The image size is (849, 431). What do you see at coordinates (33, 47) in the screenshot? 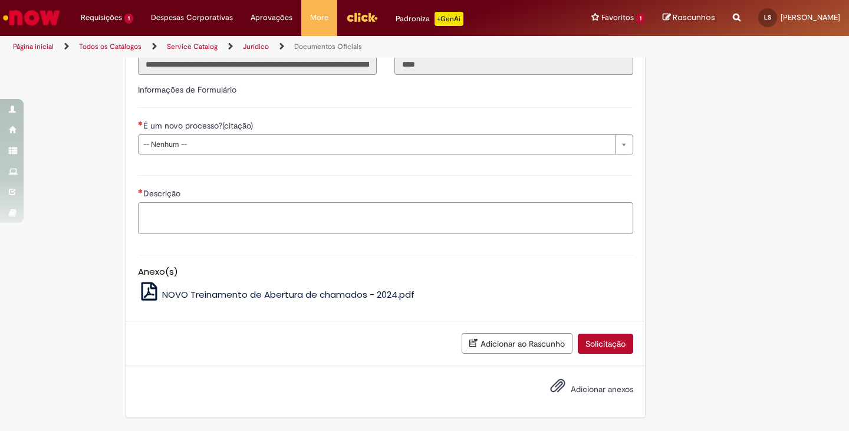
I see `a: Página inicial` at bounding box center [33, 47].